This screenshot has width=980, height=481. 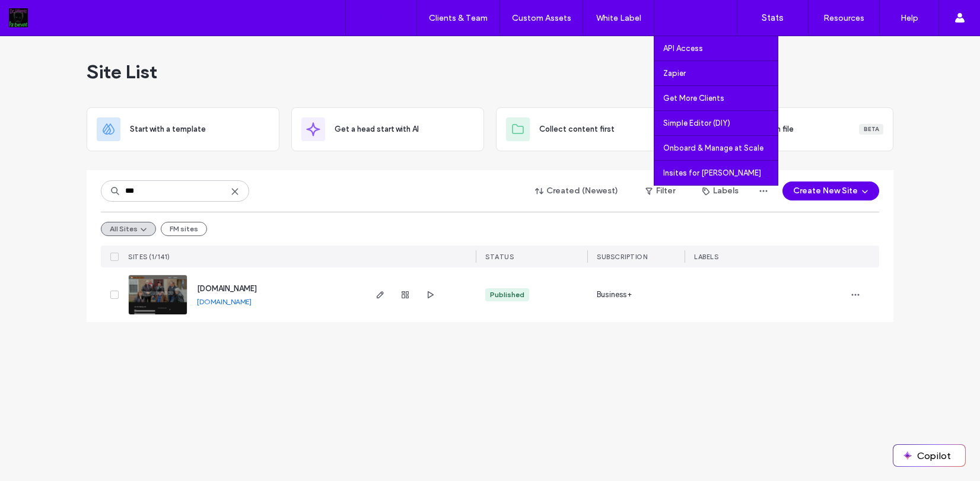 I want to click on div: Collect content firstNew, so click(x=592, y=130).